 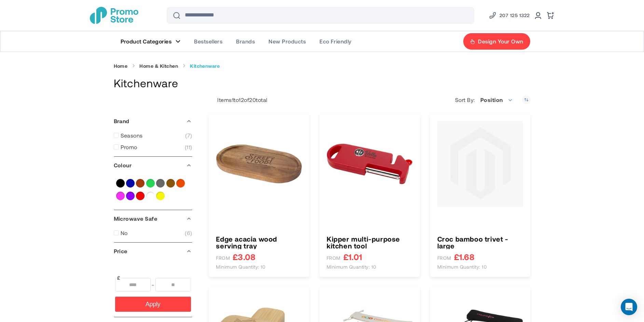 I want to click on a: Brown, so click(x=140, y=183).